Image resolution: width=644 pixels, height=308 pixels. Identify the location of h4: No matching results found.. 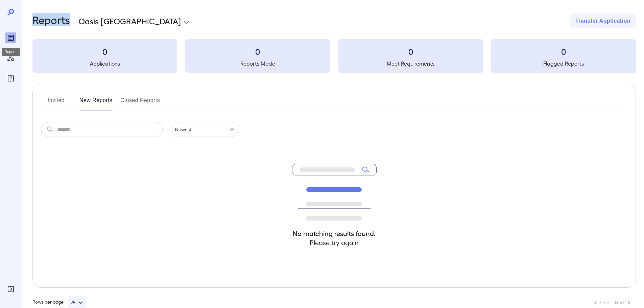
(334, 233).